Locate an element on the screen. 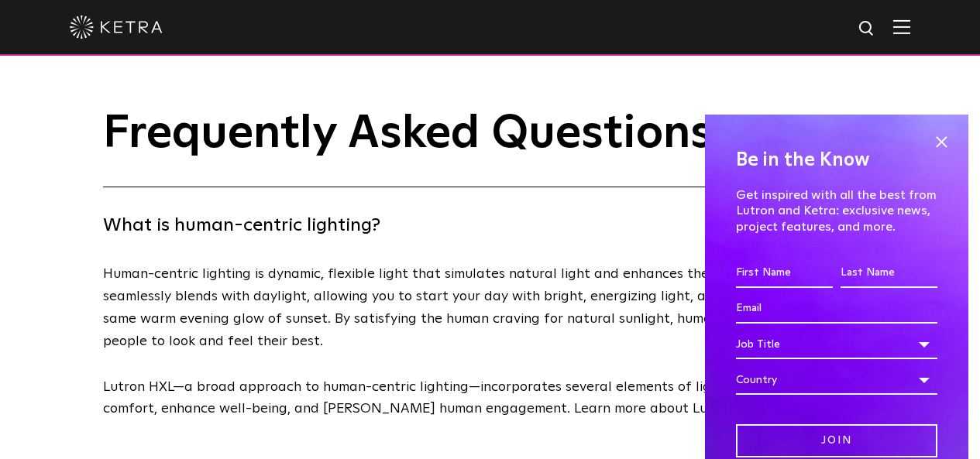 This screenshot has width=980, height=459. p: Lutron HXL—a broad approach to human-centric lighting—incorporates several elements of lighting d... is located at coordinates (486, 399).